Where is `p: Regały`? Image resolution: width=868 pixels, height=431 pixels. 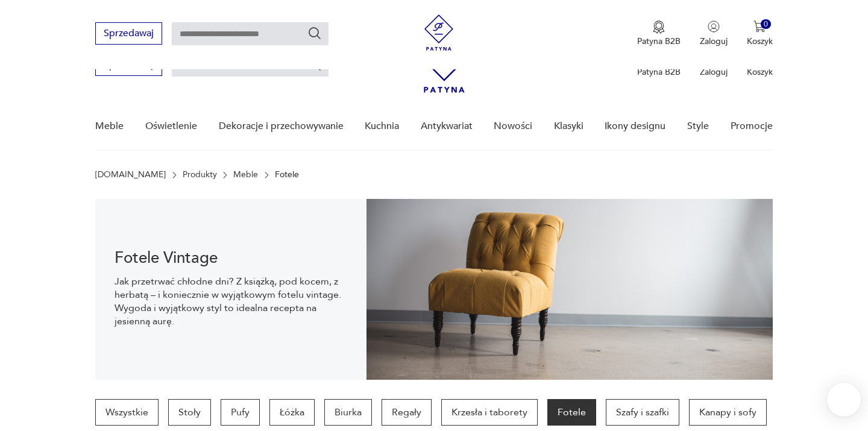
p: Regały is located at coordinates (406, 412).